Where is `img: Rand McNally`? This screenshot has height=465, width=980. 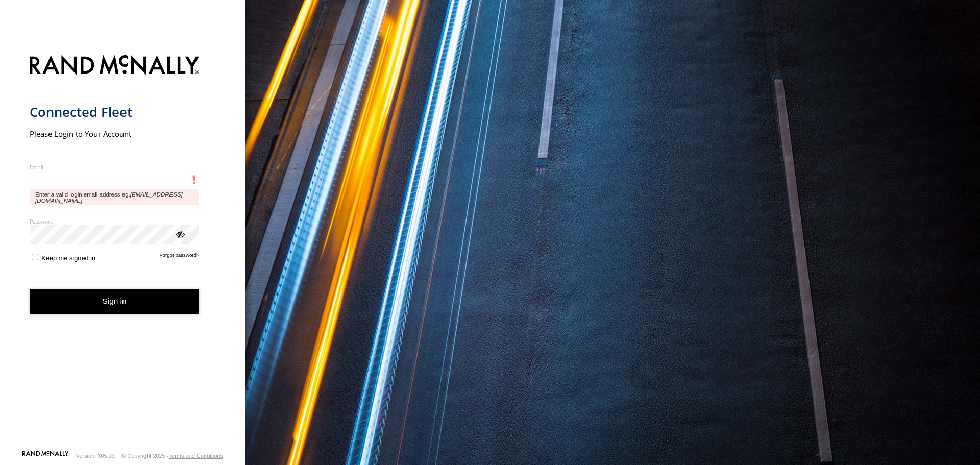
img: Rand McNally is located at coordinates (114, 66).